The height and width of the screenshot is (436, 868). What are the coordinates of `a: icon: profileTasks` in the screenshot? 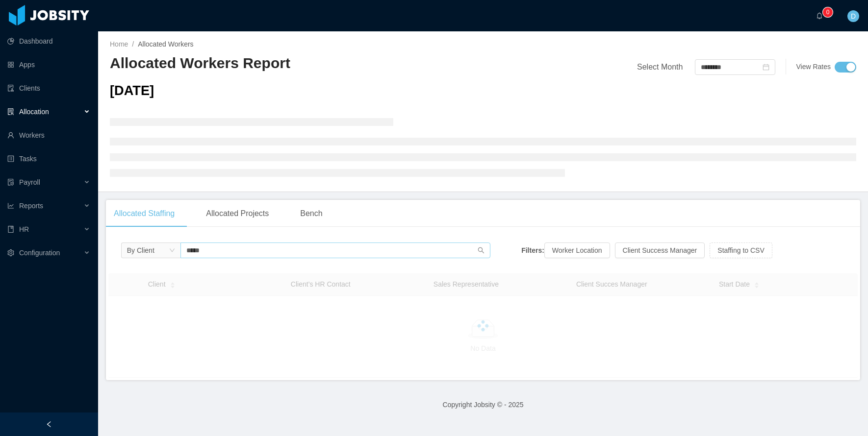 It's located at (49, 159).